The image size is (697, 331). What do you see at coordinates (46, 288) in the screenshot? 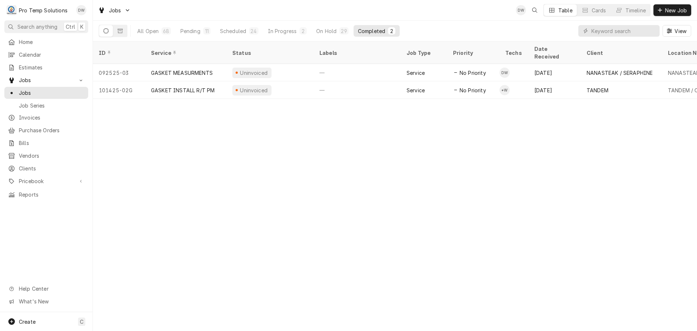
I see `a: Go to Help Center` at bounding box center [46, 288].